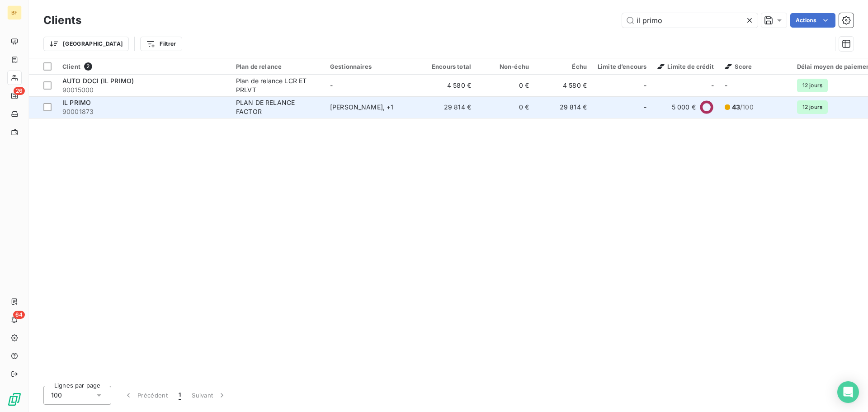 The image size is (868, 412). Describe the element at coordinates (15, 13) in the screenshot. I see `div: BF` at that location.